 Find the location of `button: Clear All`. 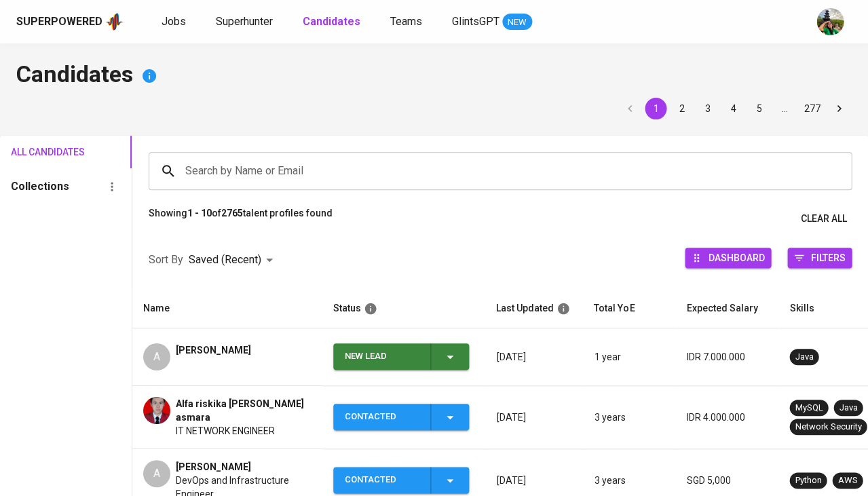

button: Clear All is located at coordinates (824, 218).